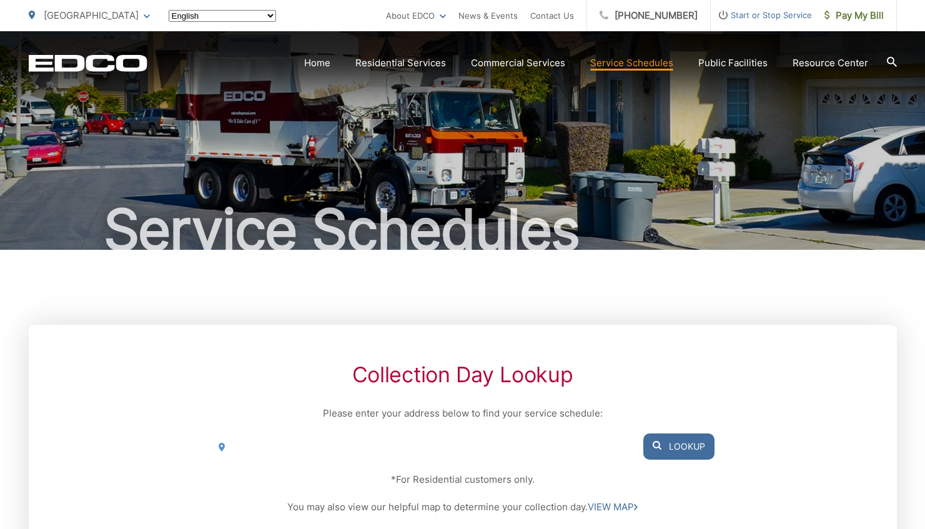 Image resolution: width=925 pixels, height=529 pixels. What do you see at coordinates (462, 414) in the screenshot?
I see `p: Please enter your address below to find your service schedule:` at bounding box center [462, 414].